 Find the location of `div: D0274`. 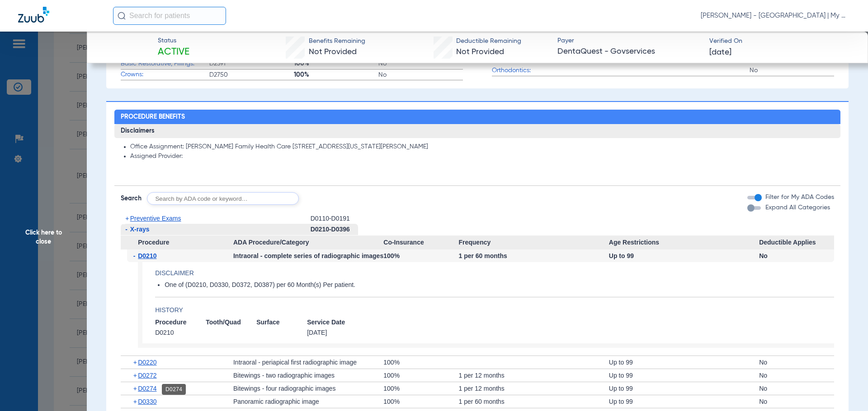

div: D0274 is located at coordinates (174, 390).